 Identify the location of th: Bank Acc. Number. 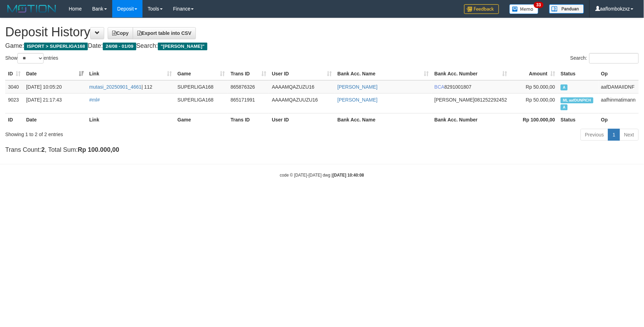
(471, 119).